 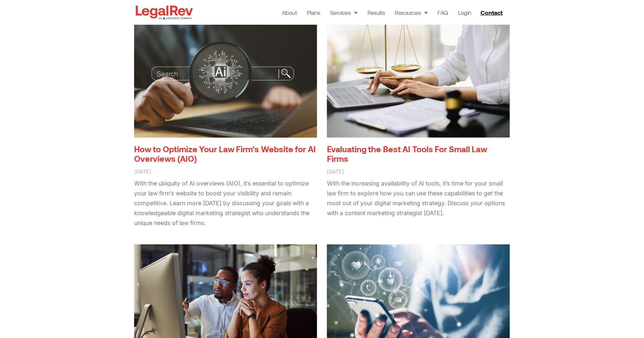 What do you see at coordinates (289, 13) in the screenshot?
I see `a: About` at bounding box center [289, 13].